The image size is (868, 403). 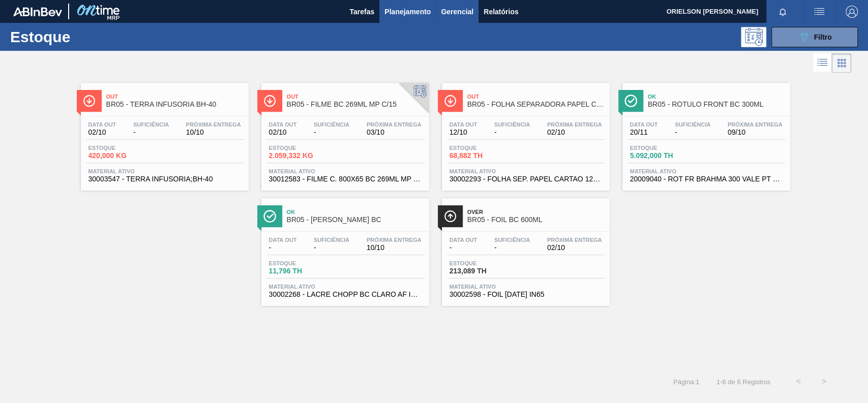 What do you see at coordinates (37, 12) in the screenshot?
I see `img: TNhmsLtSVTkK8tSr43FrP2fwEKptu5GPRR3wAAAABJRU5ErkJggg==` at bounding box center [37, 12].